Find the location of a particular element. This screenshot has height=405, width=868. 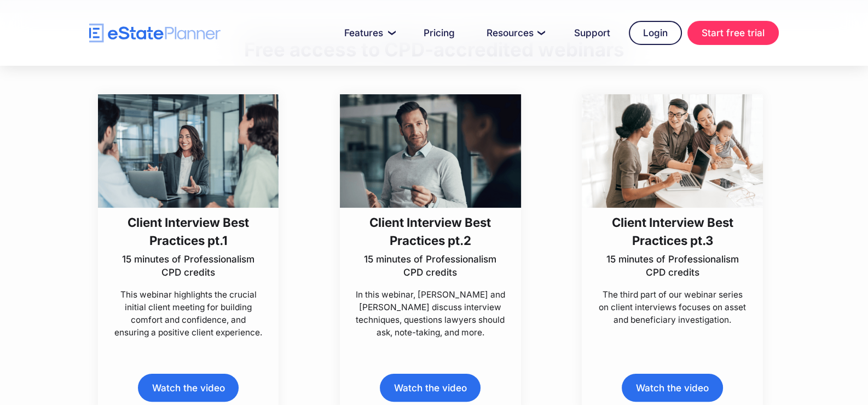

a: Client Interview Best Practices pt.115 minutes of Professionalism CPD creditsThis webinar highlig... is located at coordinates (188, 216).